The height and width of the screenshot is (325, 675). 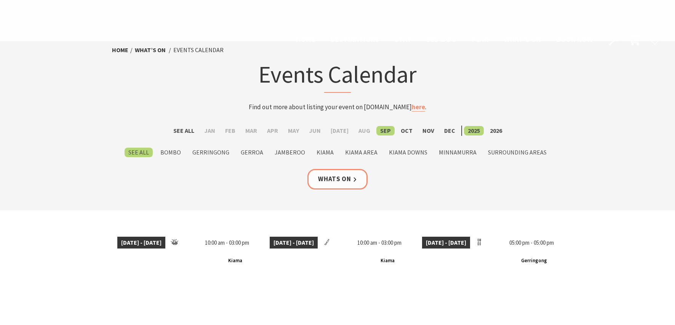 I want to click on label: Dec, so click(x=450, y=131).